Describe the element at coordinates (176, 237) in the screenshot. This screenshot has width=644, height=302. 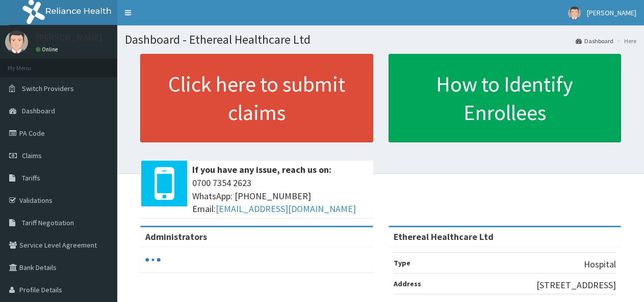
I see `b: Administrators` at that location.